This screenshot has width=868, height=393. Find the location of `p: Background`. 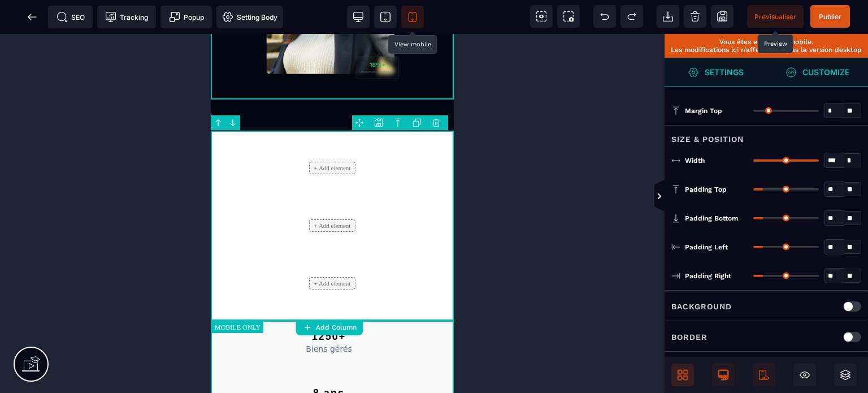

p: Background is located at coordinates (702, 306).